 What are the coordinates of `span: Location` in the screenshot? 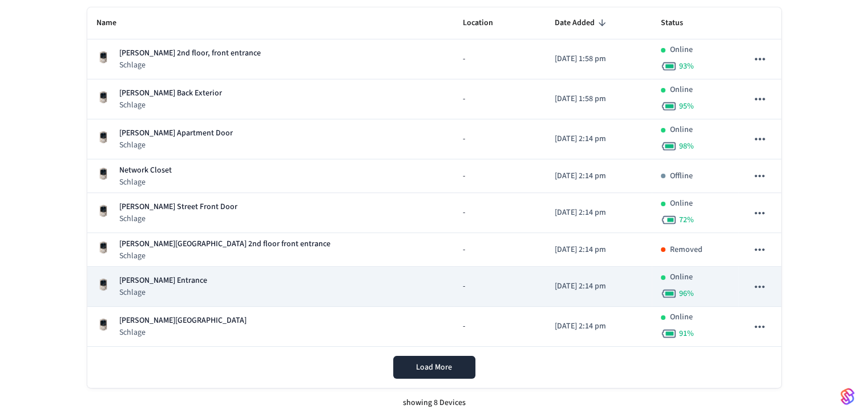 It's located at (485, 23).